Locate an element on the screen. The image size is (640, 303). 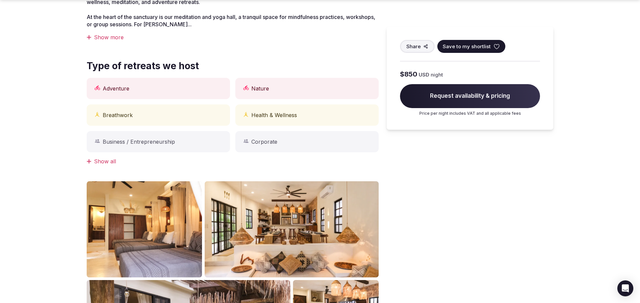
div: Show all is located at coordinates (233, 162).